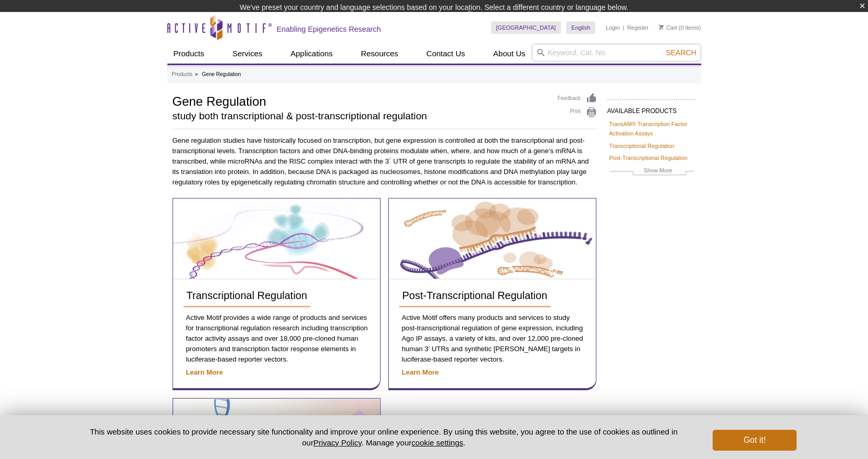 Image resolution: width=868 pixels, height=459 pixels. What do you see at coordinates (437, 443) in the screenshot?
I see `button: cookie settings` at bounding box center [437, 443].